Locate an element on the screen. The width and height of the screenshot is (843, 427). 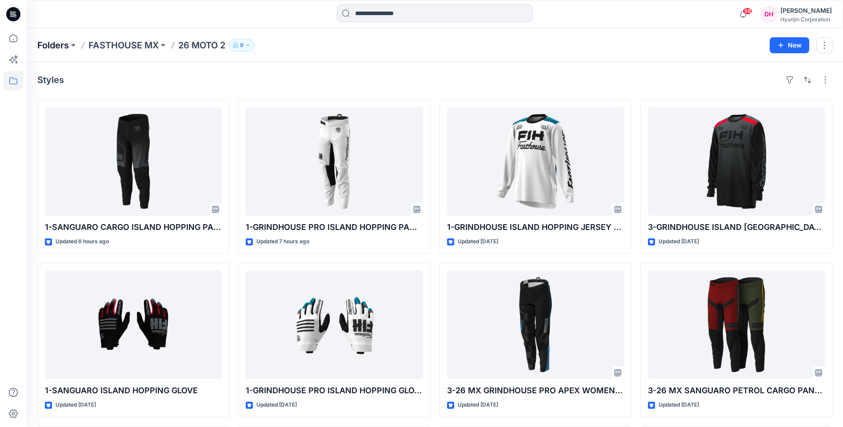
a: 1-GRINDHOUSE PRO ISLAND HOPPING PANTS YOUTH is located at coordinates (334, 161).